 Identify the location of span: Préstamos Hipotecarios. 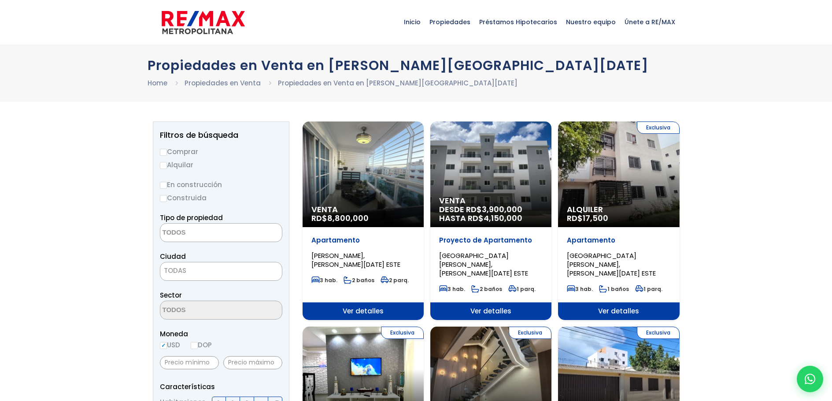
(518, 22).